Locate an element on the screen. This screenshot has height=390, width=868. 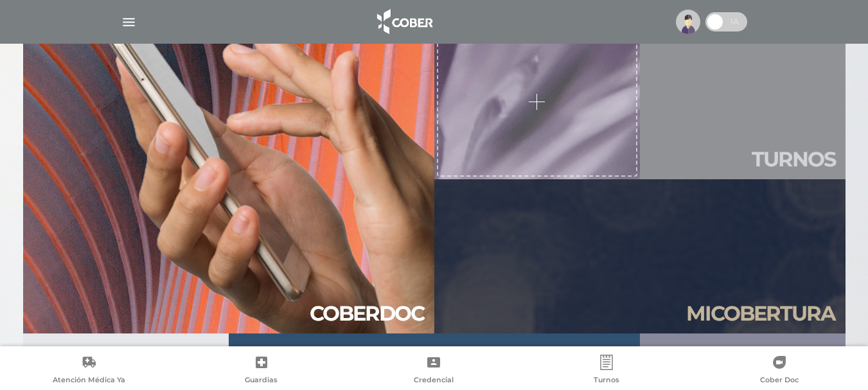
span: Credencial is located at coordinates (434, 381).